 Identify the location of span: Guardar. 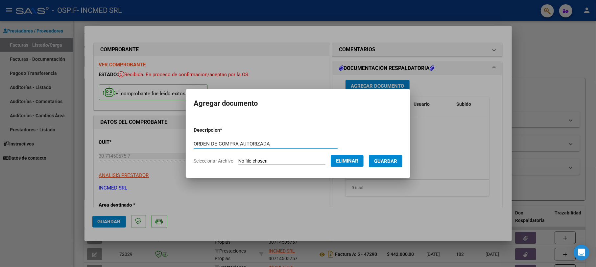
(386, 161).